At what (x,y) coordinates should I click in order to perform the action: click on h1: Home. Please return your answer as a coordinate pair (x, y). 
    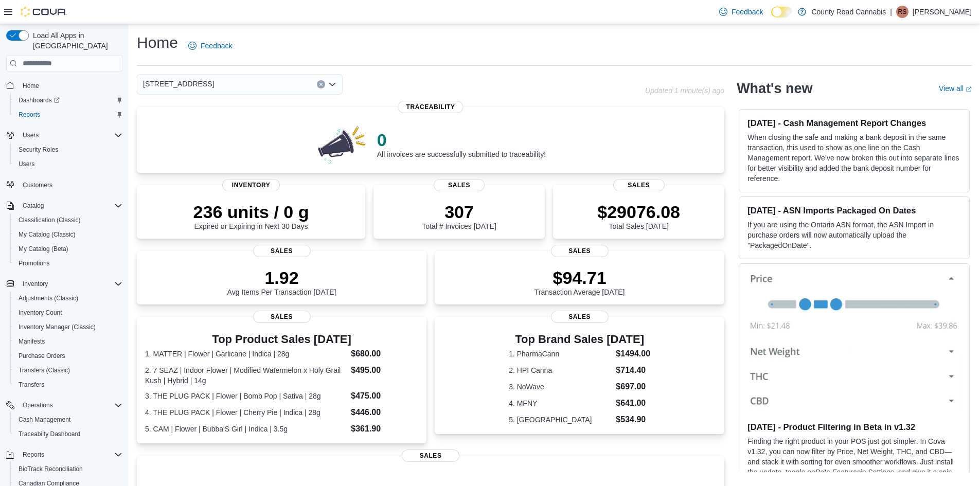
    Looking at the image, I should click on (158, 43).